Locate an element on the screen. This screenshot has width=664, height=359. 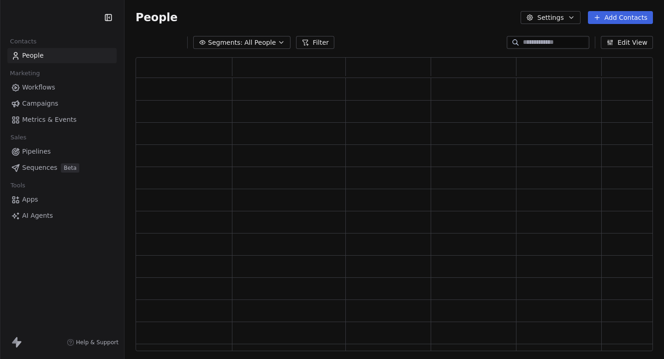
button: Add Contacts is located at coordinates (620, 18).